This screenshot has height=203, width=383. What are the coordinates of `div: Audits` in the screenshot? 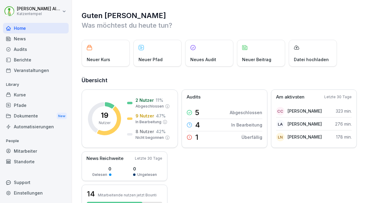 It's located at (36, 49).